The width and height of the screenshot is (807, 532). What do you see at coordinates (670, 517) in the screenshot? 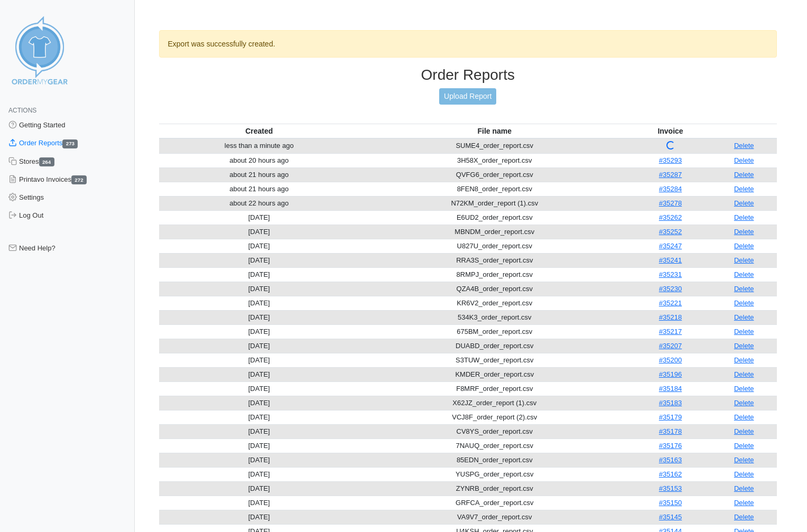
I see `a: #35145` at bounding box center [670, 517].